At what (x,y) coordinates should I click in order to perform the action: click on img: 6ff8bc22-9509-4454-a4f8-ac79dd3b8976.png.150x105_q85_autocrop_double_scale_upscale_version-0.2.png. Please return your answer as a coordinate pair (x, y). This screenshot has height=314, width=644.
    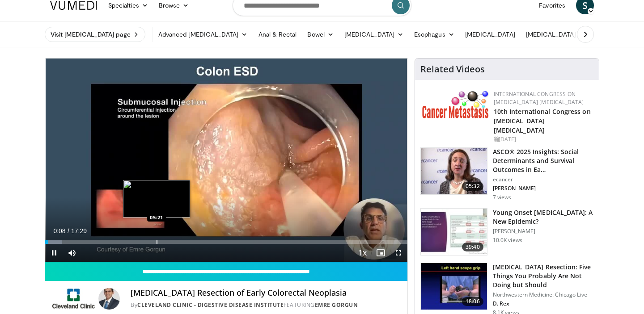
    Looking at the image, I should click on (455, 104).